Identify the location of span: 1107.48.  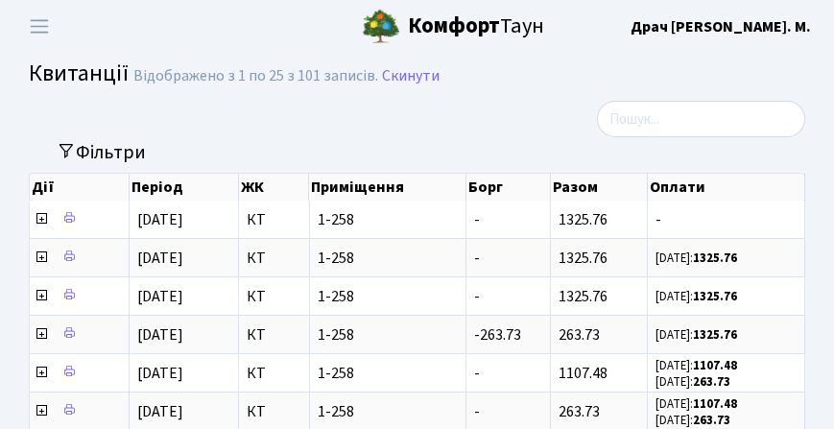
(583, 374).